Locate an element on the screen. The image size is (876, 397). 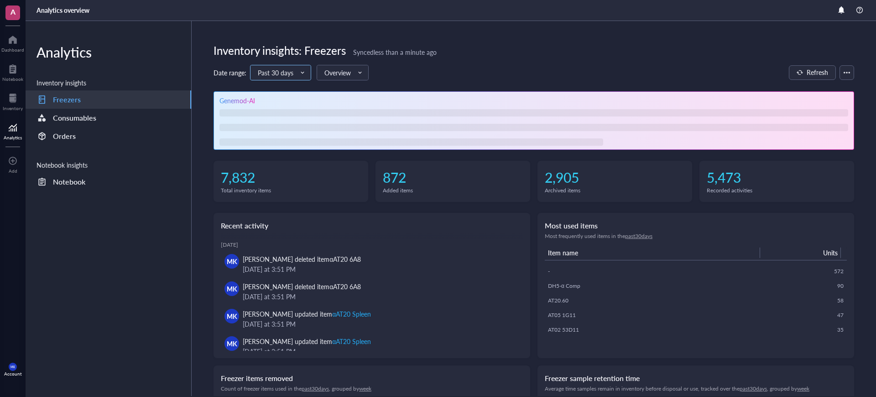
div: Freezer sample retention time is located at coordinates (592, 378).